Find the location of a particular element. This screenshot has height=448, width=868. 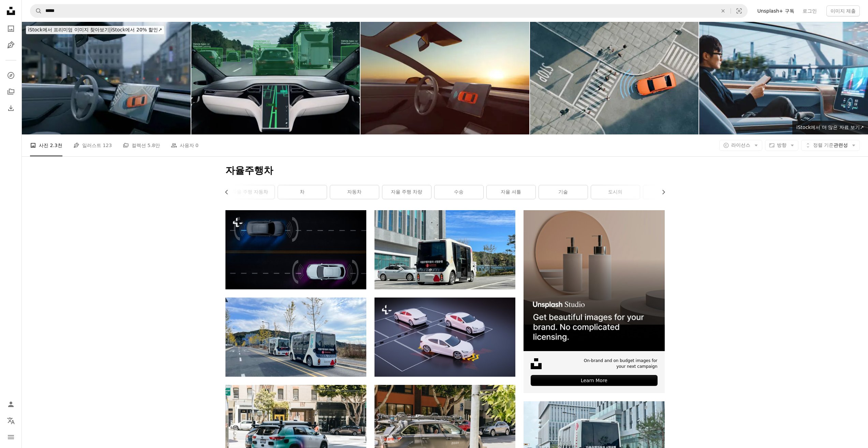

a: 일러스트 is located at coordinates (11, 45).